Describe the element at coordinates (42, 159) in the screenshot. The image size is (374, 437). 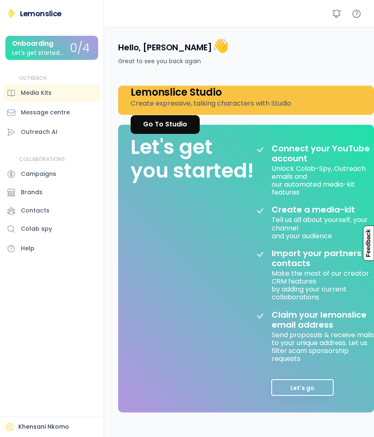
I see `div: COLLABORATIONS` at that location.